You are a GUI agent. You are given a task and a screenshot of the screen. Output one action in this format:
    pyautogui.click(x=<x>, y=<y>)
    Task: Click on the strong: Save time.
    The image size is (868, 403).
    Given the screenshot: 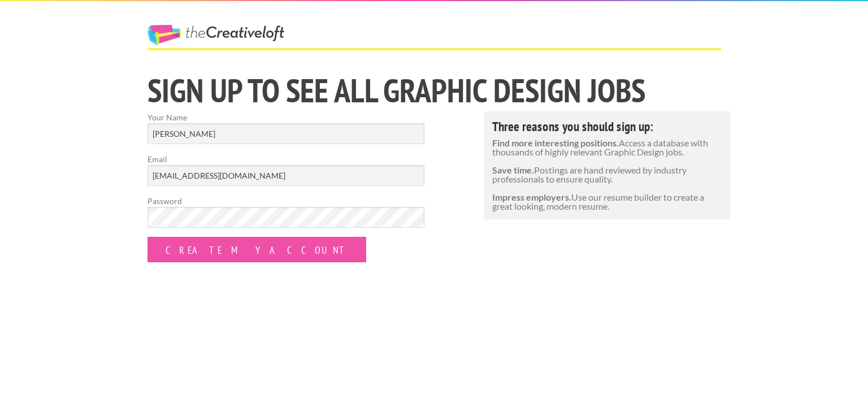 What is the action you would take?
    pyautogui.click(x=513, y=170)
    